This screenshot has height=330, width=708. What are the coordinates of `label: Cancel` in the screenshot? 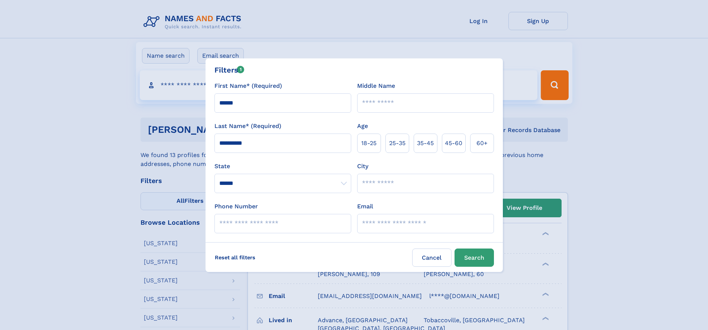 It's located at (432, 257).